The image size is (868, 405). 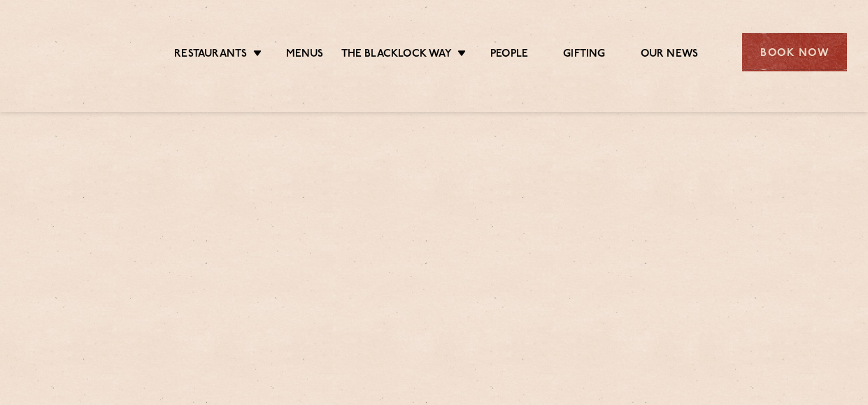 What do you see at coordinates (397, 55) in the screenshot?
I see `a: The Blacklock Way` at bounding box center [397, 55].